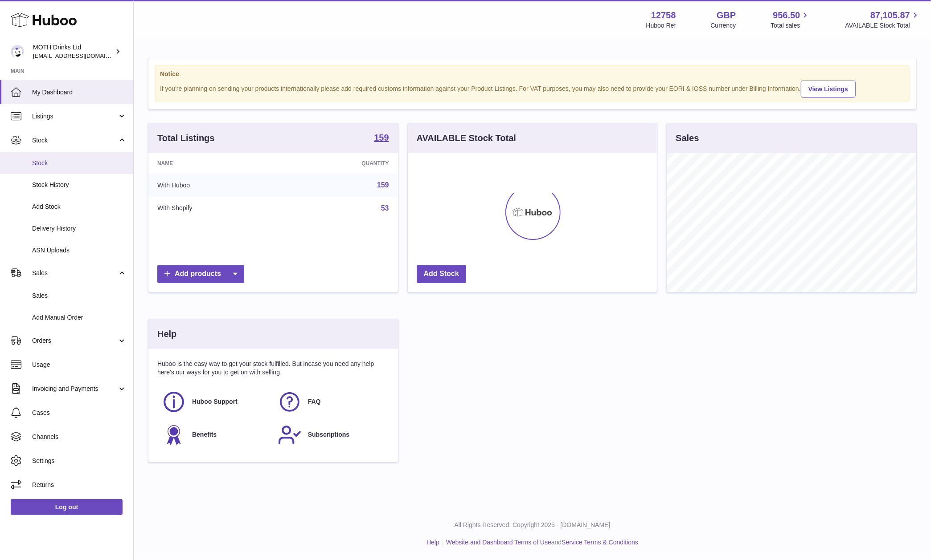 This screenshot has height=560, width=931. Describe the element at coordinates (79, 365) in the screenshot. I see `span: Usage` at that location.